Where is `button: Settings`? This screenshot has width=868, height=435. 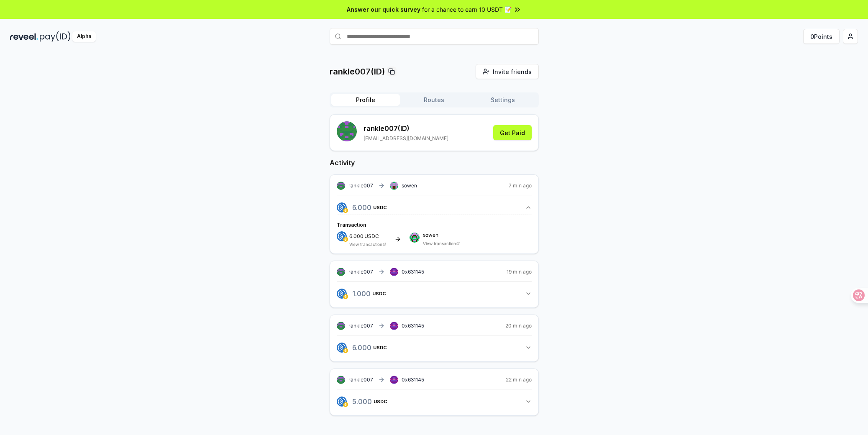
button: Settings is located at coordinates (503, 100).